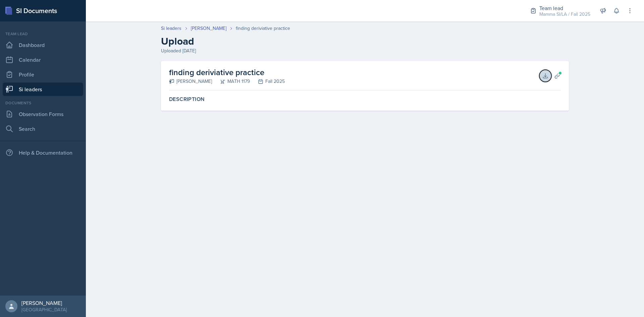 This screenshot has width=644, height=317. What do you see at coordinates (227, 73) in the screenshot?
I see `h2: finding deriviative practice` at bounding box center [227, 73].